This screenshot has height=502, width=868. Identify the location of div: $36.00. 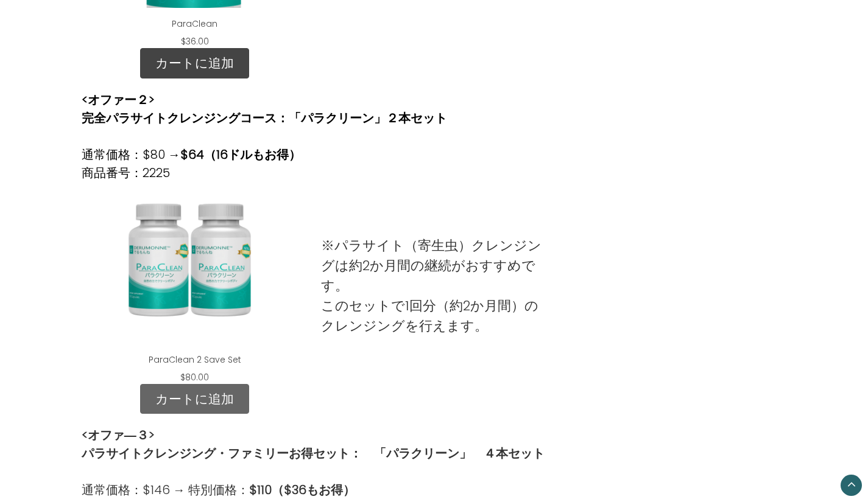
(195, 42).